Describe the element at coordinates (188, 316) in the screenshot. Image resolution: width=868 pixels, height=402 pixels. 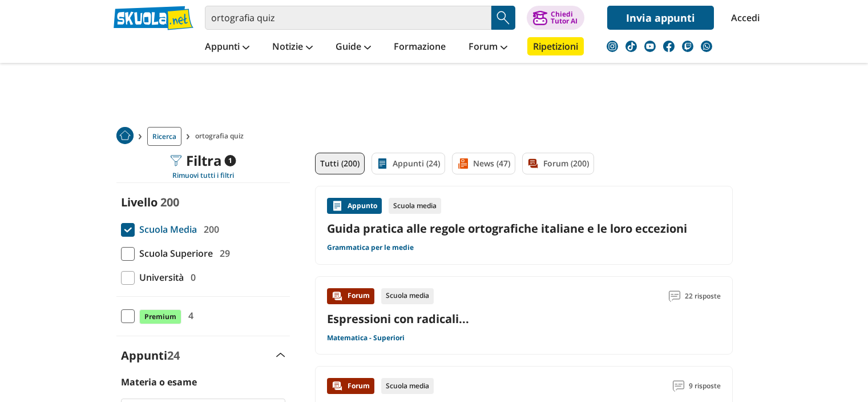
I see `span: 4` at that location.